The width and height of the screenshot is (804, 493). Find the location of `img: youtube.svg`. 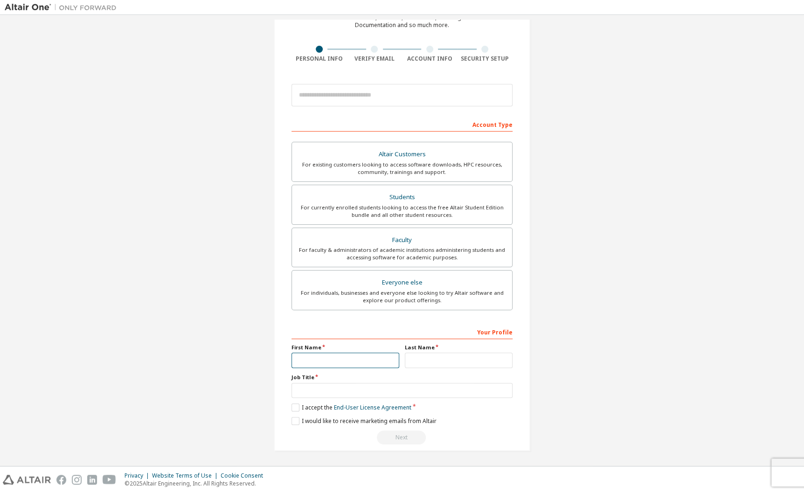

img: youtube.svg is located at coordinates (109, 479).